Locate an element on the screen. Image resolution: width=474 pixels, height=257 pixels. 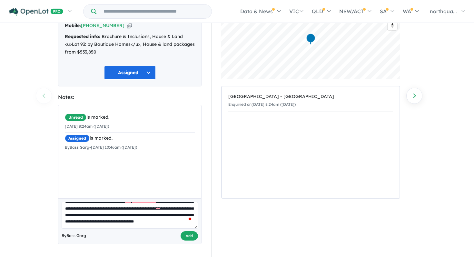
div: Notes: is located at coordinates (130, 97).